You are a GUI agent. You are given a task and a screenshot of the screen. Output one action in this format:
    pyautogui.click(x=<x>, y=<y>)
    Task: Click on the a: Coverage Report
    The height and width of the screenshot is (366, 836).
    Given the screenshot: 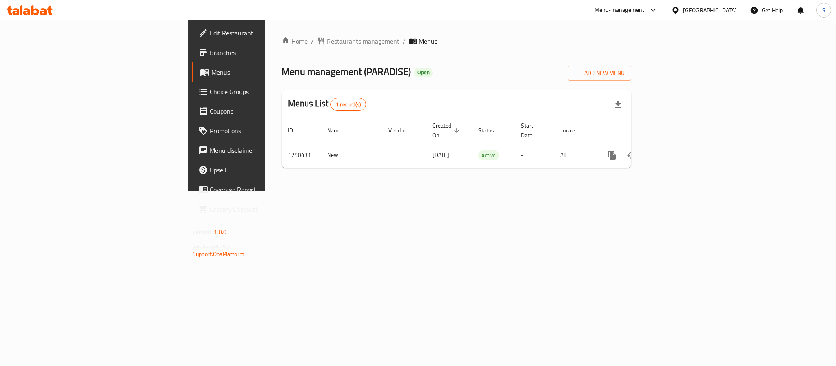 What is the action you would take?
    pyautogui.click(x=260, y=190)
    